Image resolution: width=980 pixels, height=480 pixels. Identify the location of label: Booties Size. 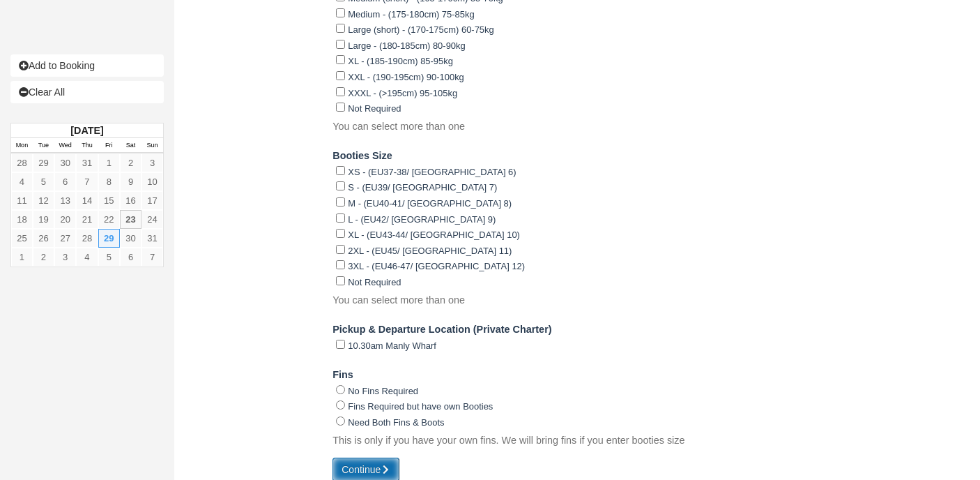
(363, 154).